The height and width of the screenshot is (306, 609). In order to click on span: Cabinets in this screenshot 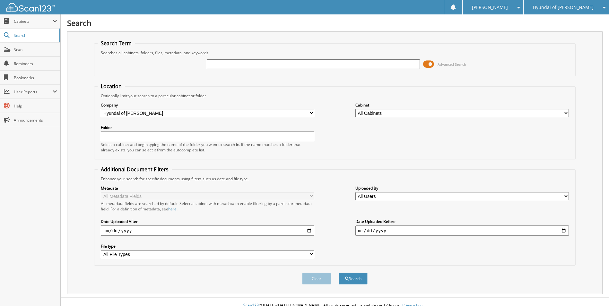, I will do `click(33, 21)`.